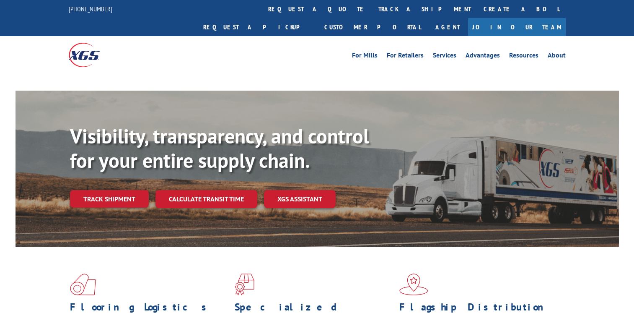 The image size is (634, 313). What do you see at coordinates (414, 284) in the screenshot?
I see `img: xgs-icon-flagship-distribution-model-red` at bounding box center [414, 284].